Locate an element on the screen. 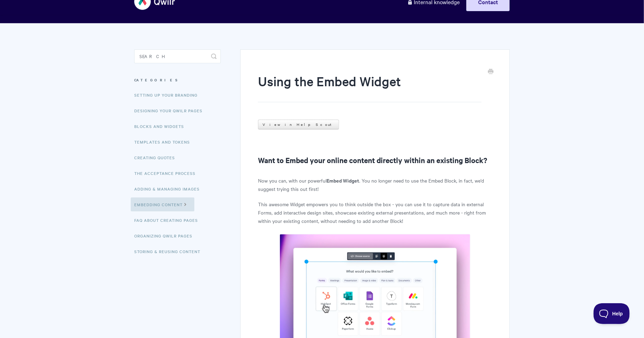 This screenshot has height=338, width=644. h3: Categories is located at coordinates (177, 80).